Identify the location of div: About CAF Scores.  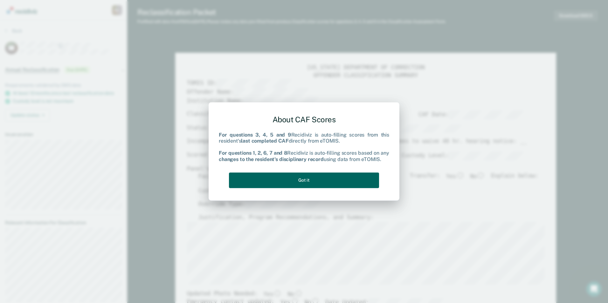
(304, 119).